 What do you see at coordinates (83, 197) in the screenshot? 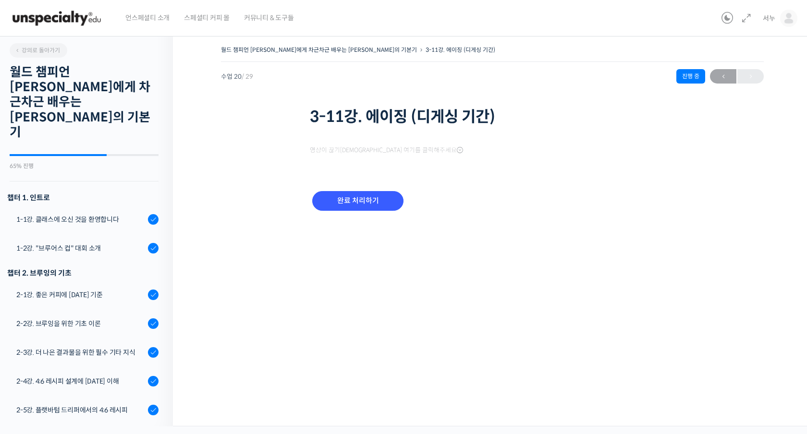
I see `h3: 챕터 1. 인트로` at bounding box center [83, 197].